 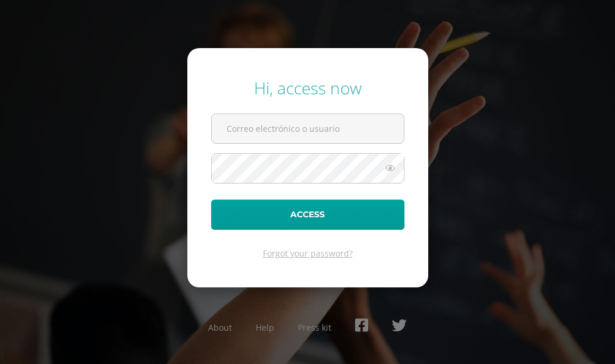 What do you see at coordinates (220, 328) in the screenshot?
I see `a: About` at bounding box center [220, 328].